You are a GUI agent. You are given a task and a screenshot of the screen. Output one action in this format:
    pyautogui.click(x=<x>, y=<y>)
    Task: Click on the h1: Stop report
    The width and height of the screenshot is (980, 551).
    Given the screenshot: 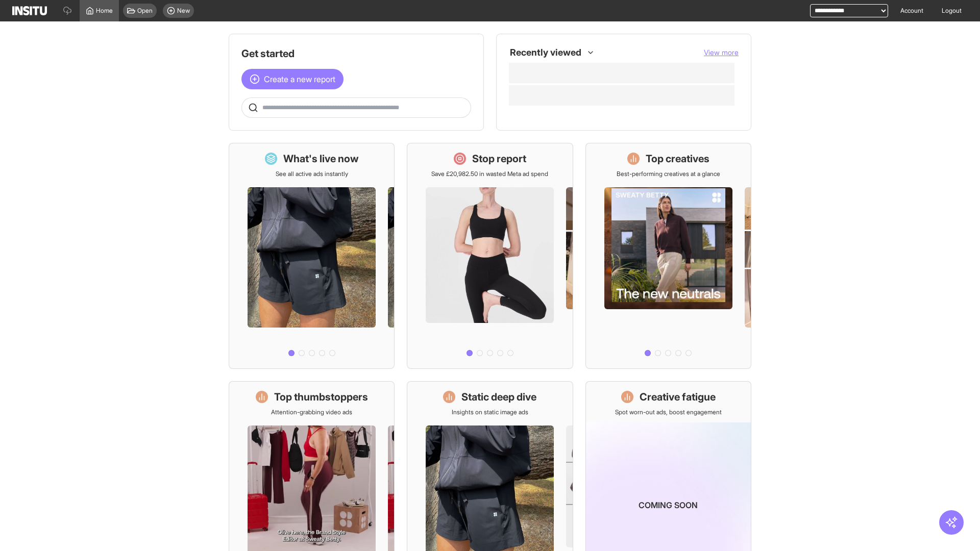 What is the action you would take?
    pyautogui.click(x=499, y=159)
    